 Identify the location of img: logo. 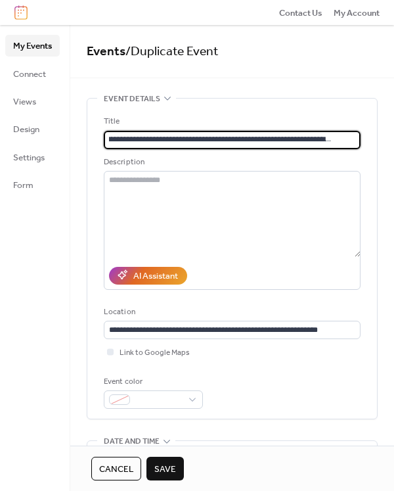
(21, 12).